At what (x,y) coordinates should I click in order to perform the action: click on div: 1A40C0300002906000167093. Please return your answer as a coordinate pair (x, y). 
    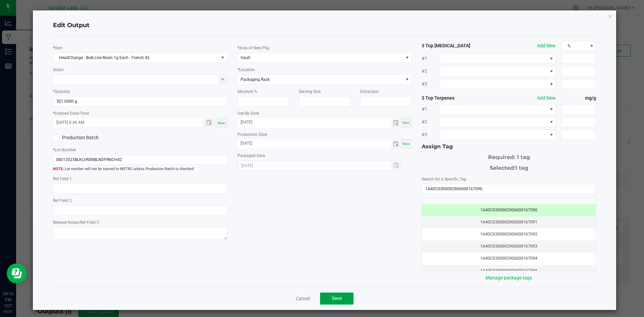
    Looking at the image, I should click on (509, 247).